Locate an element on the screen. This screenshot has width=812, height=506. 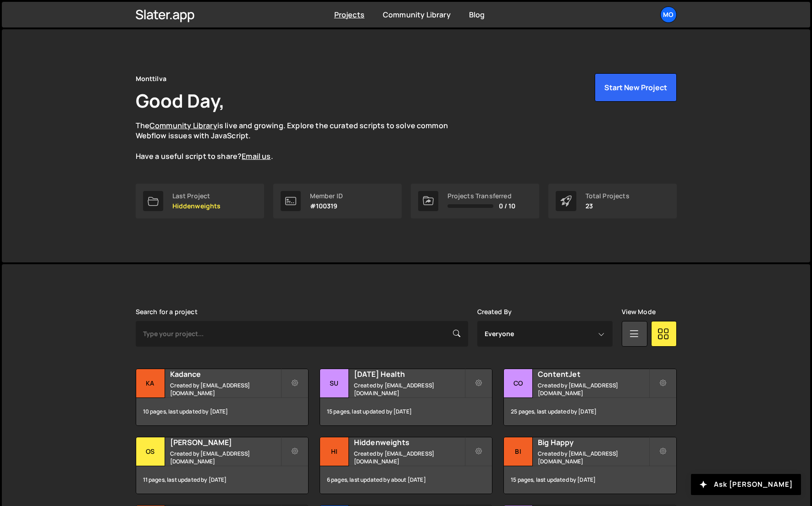
h2: Hiddenweights is located at coordinates (409, 443).